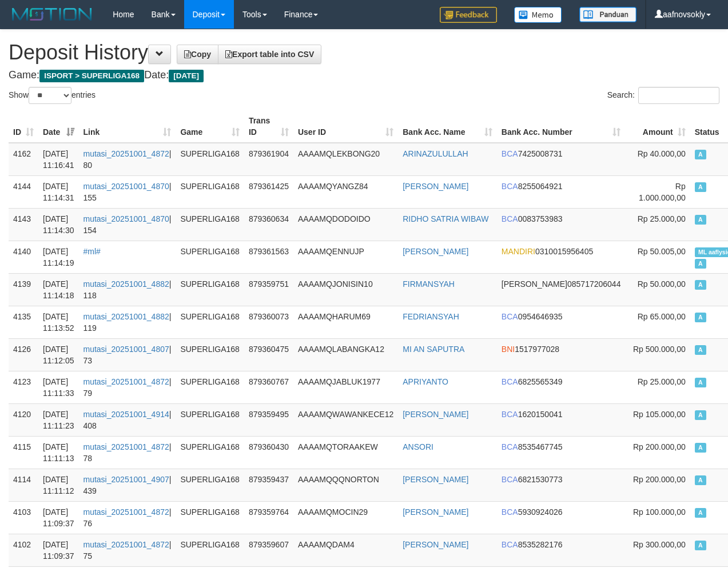 The height and width of the screenshot is (568, 728). I want to click on span: BNI, so click(508, 350).